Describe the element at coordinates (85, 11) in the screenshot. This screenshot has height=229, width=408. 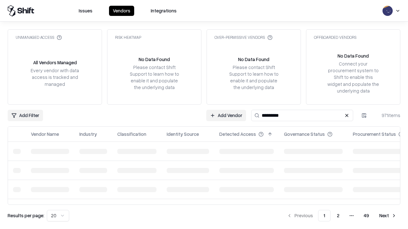
I see `button: Issues` at that location.